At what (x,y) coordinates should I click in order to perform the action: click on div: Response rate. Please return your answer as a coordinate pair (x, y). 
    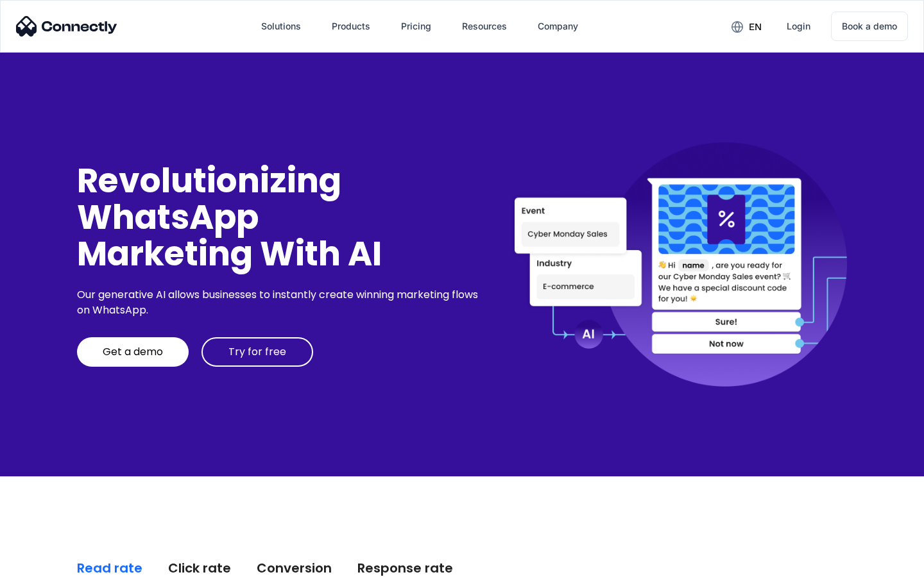
    Looking at the image, I should click on (405, 568).